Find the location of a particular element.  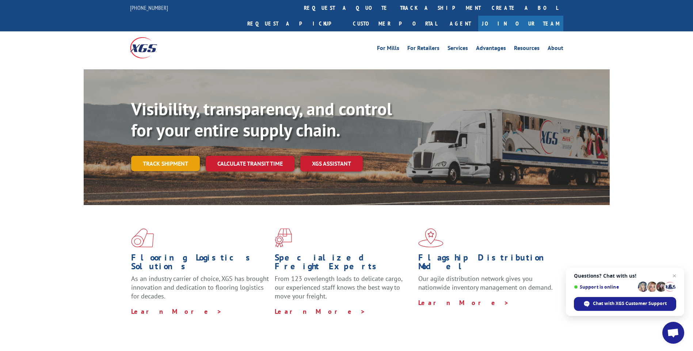

span: Our agile distribution network gives you nationwide inventory management on demand. is located at coordinates (485, 283).